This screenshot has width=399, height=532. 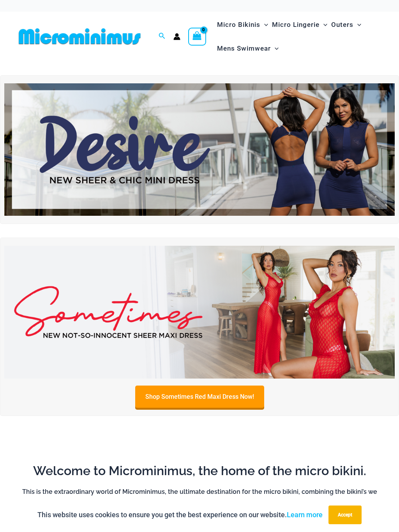 I want to click on button: Accept, so click(x=345, y=515).